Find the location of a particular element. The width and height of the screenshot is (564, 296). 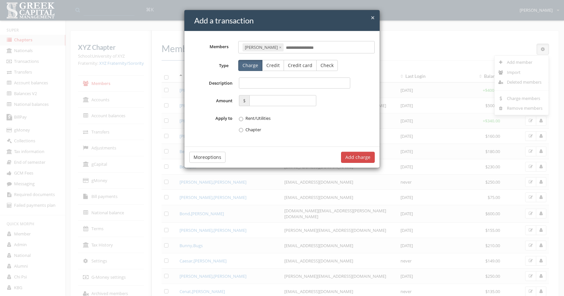

button: Charge is located at coordinates (250, 66).